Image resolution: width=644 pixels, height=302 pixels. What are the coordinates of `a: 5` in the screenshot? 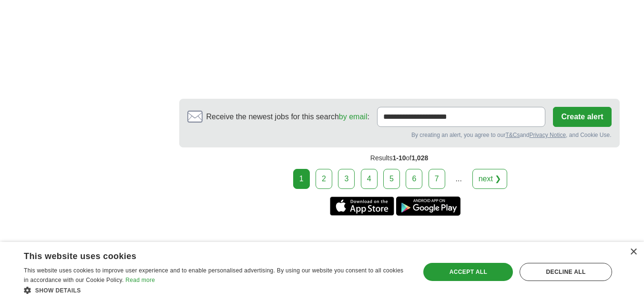 It's located at (391, 179).